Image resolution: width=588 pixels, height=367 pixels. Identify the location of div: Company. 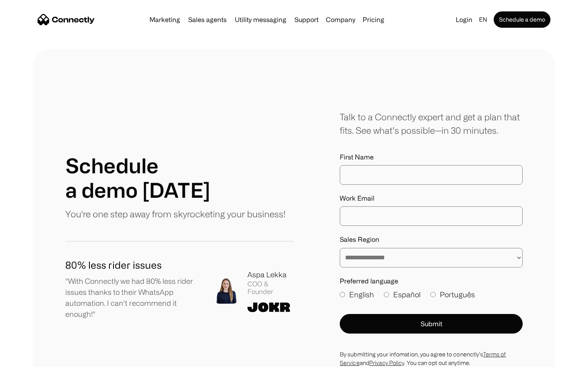
(340, 20).